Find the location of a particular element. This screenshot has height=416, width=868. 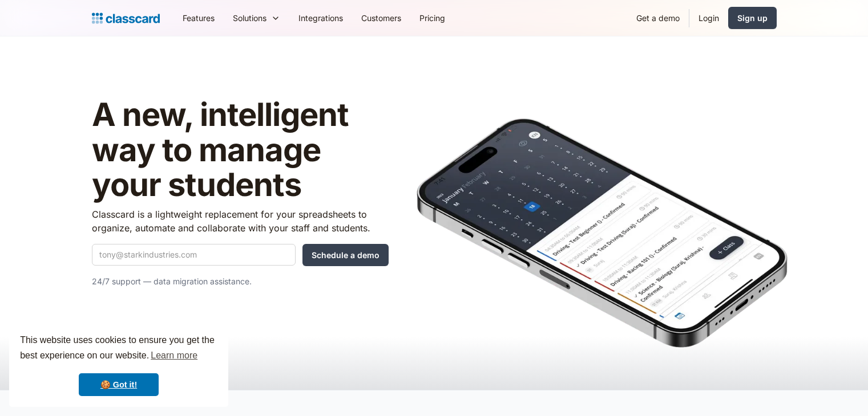

a: learn more about cookies is located at coordinates (174, 356).